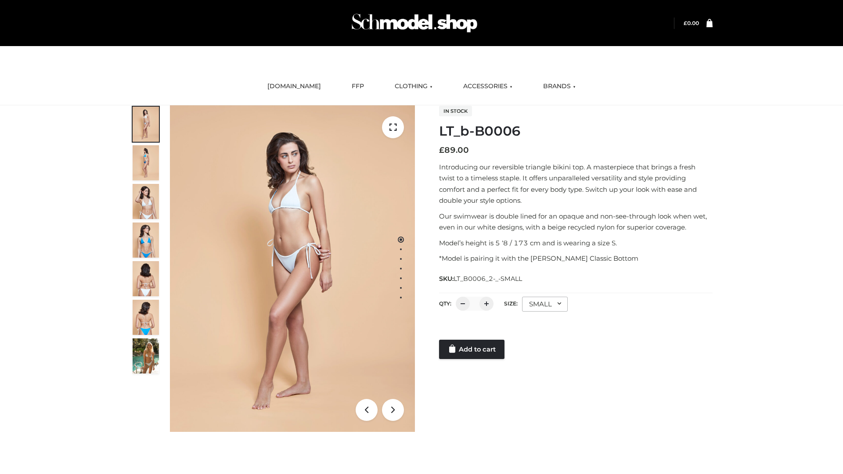 This screenshot has width=843, height=474. What do you see at coordinates (146, 279) in the screenshot?
I see `img: ArielClassicBikiniTop_CloudNine_AzureSky_OW114ECO_7-scaled.jpg` at bounding box center [146, 279].